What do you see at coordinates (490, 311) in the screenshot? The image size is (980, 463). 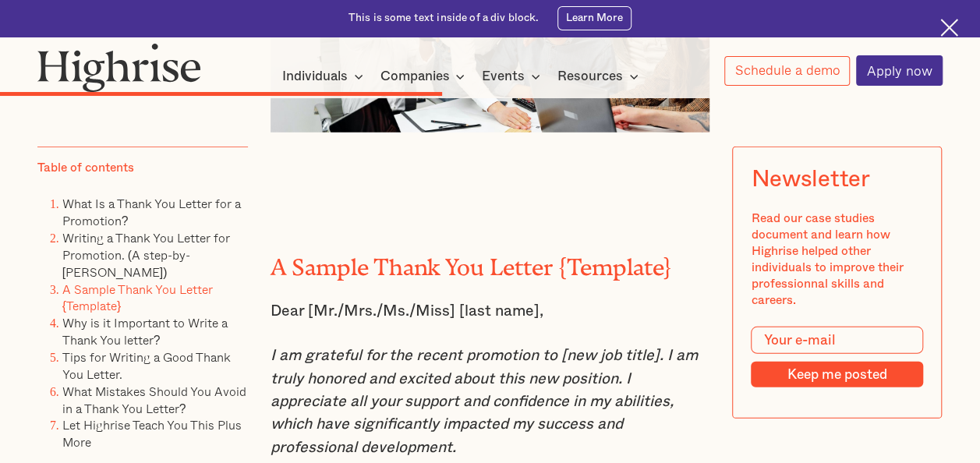 I see `p: Dear [Mr./Mrs./Ms./Miss] [last name],` at bounding box center [490, 311].